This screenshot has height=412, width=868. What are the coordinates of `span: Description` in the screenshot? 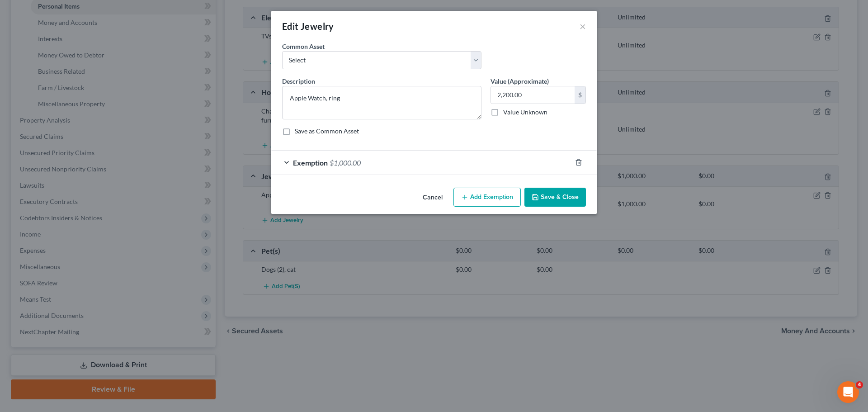 It's located at (298, 81).